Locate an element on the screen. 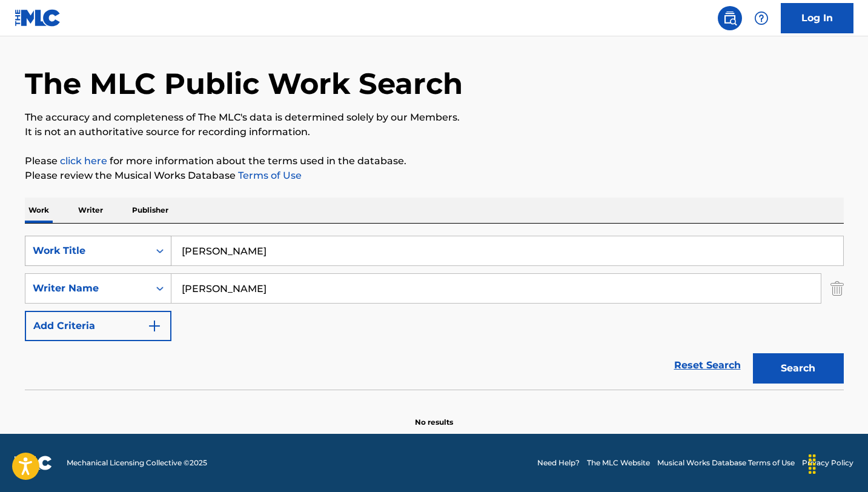 Image resolution: width=868 pixels, height=492 pixels. img: 9d2ae6d4665cec9f34b9.svg is located at coordinates (155, 326).